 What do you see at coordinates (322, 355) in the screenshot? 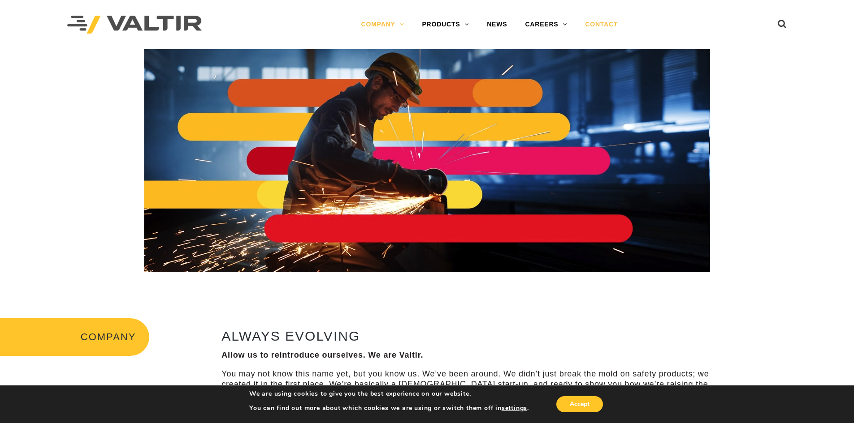
I see `strong: Allow us to reintroduce ourselves. We are Valtir.` at bounding box center [322, 355].